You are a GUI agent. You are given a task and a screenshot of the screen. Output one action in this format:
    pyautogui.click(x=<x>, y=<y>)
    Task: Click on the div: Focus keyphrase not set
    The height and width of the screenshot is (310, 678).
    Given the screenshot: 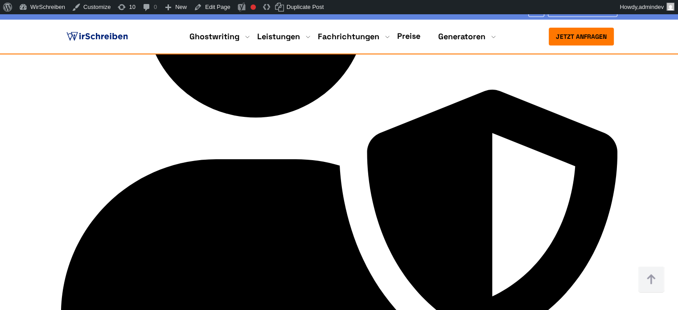 What is the action you would take?
    pyautogui.click(x=253, y=7)
    